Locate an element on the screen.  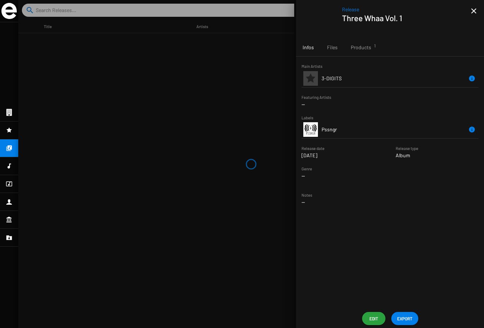
span: Files is located at coordinates (332, 47).